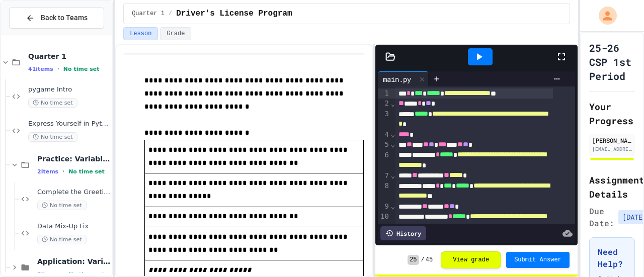  Describe the element at coordinates (384, 206) in the screenshot. I see `div: 9` at that location.